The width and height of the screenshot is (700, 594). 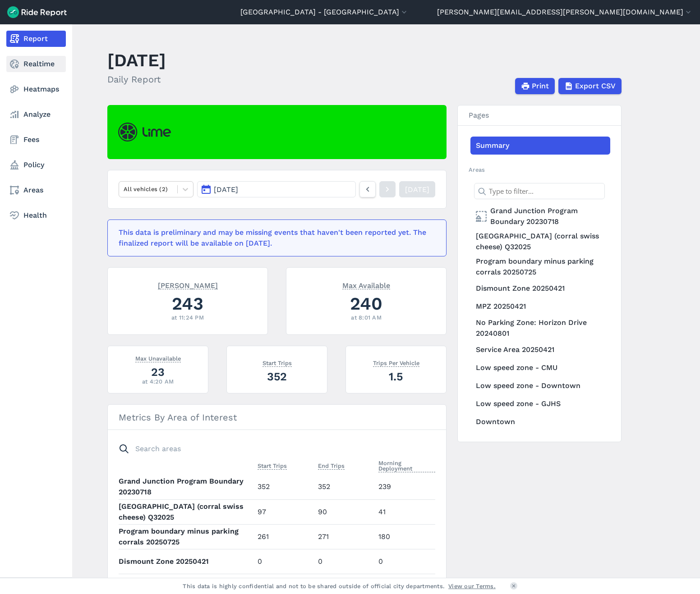 What do you see at coordinates (188, 303) in the screenshot?
I see `div: 243` at bounding box center [188, 303].